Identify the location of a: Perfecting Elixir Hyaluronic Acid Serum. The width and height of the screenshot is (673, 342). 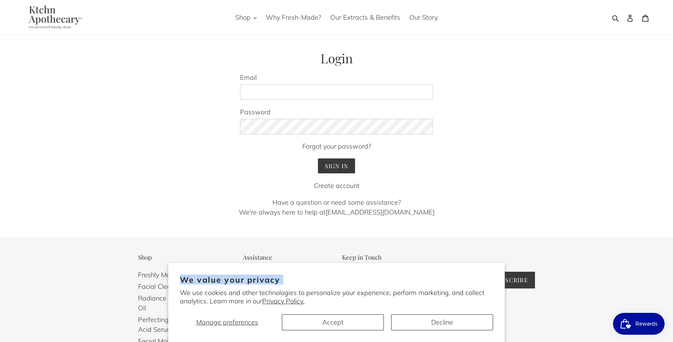
(178, 325).